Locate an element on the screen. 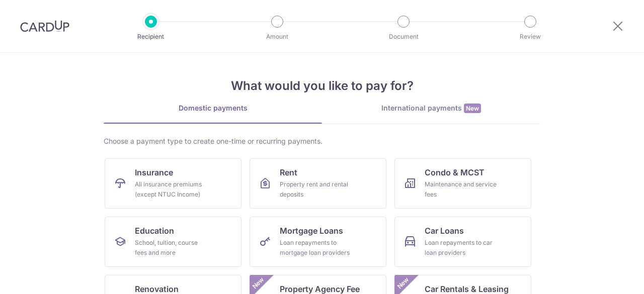  div: International payments is located at coordinates (431, 108).